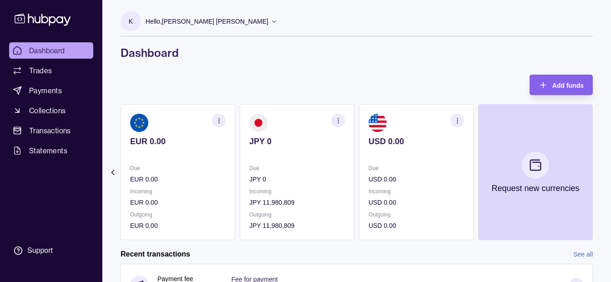  What do you see at coordinates (568, 86) in the screenshot?
I see `span: Add funds` at bounding box center [568, 86].